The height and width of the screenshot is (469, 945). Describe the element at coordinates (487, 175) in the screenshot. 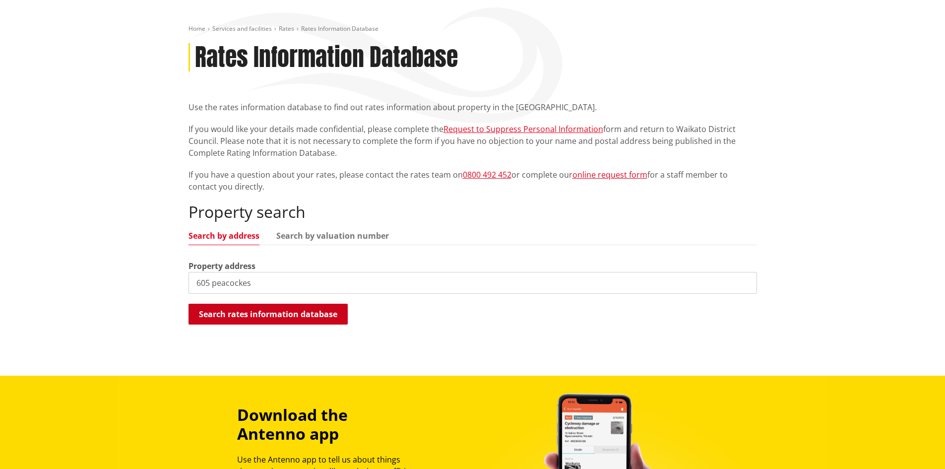

I see `a: 0800 492 452` at that location.